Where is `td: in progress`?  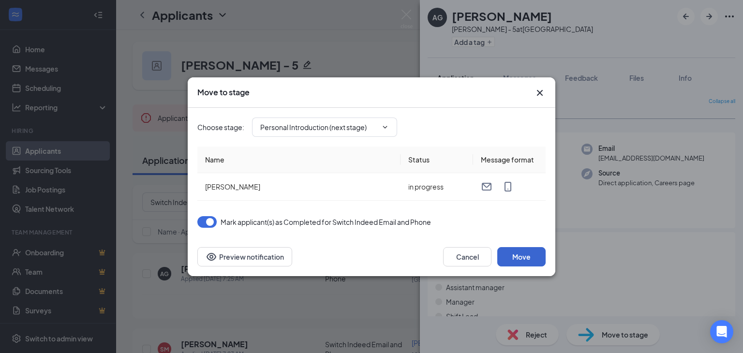 td: in progress is located at coordinates (437, 187).